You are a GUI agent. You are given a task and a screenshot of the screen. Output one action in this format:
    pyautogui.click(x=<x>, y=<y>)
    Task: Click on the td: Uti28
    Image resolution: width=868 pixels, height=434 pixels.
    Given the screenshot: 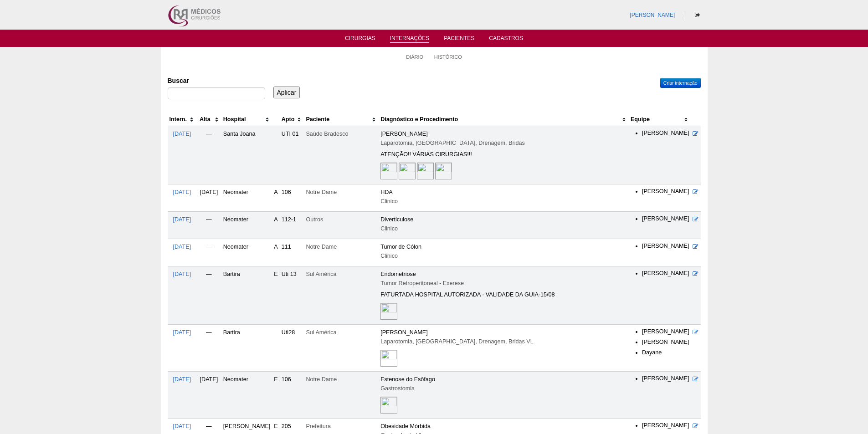 What is the action you would take?
    pyautogui.click(x=292, y=348)
    